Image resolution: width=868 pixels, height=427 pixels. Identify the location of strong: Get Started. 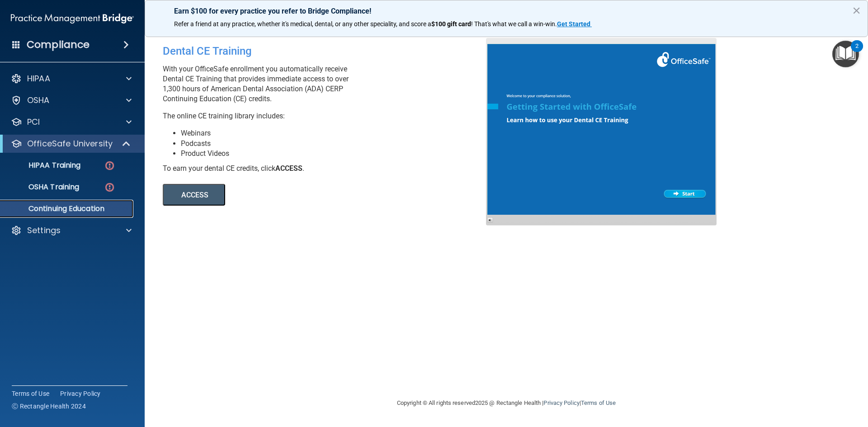
(574, 24).